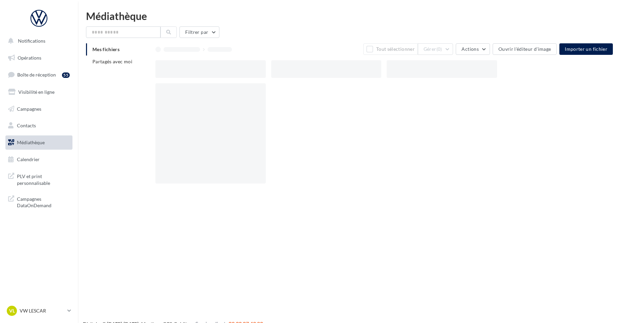  I want to click on span: PLV et print personnalisable, so click(44, 179).